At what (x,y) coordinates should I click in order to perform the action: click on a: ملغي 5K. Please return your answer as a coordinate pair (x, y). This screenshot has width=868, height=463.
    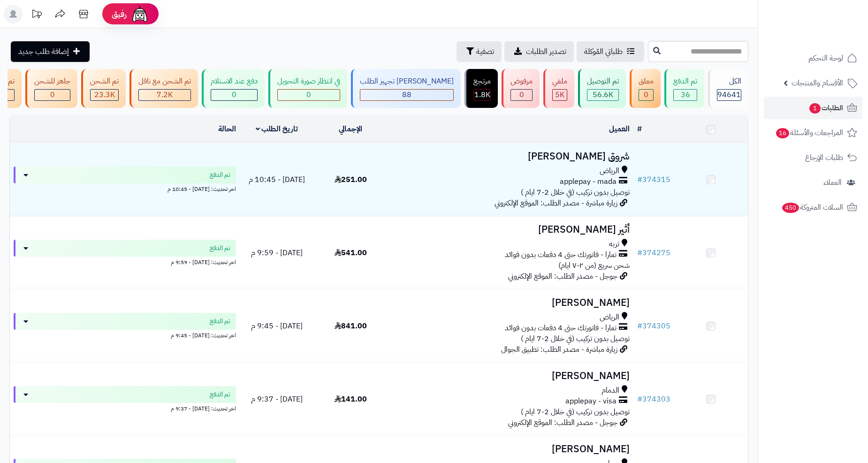
    Looking at the image, I should click on (559, 88).